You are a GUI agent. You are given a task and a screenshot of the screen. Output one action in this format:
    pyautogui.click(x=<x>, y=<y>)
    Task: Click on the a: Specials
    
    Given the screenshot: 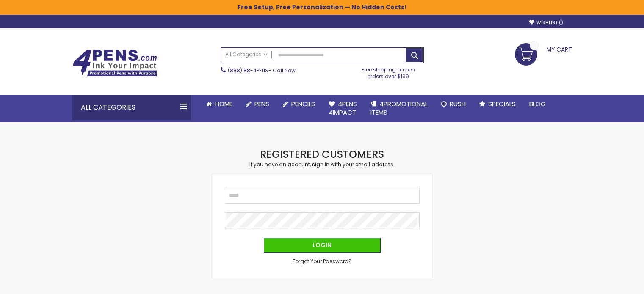 What is the action you would take?
    pyautogui.click(x=497, y=104)
    